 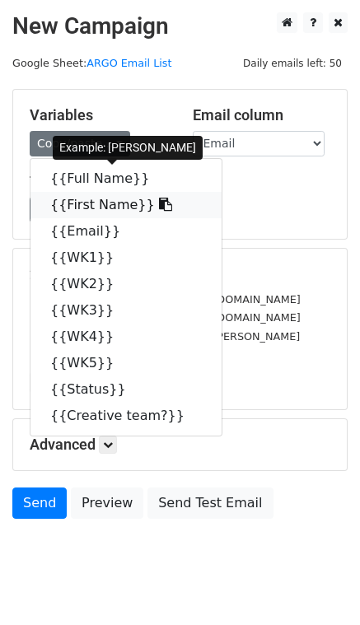 What do you see at coordinates (319, 586) in the screenshot?
I see `div: Chat Widget` at bounding box center [319, 586].